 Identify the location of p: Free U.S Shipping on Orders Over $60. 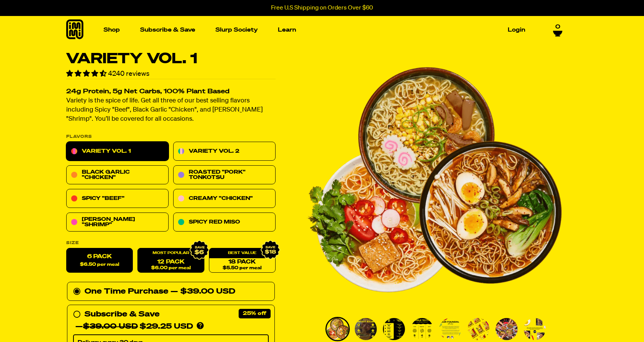
(322, 8).